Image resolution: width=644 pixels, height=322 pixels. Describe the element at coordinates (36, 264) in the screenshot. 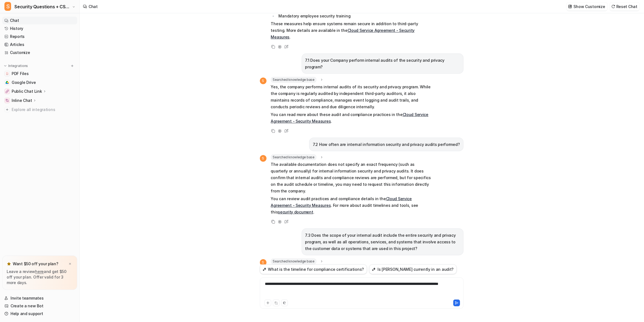

I see `p: Want $50 off your plan?` at that location.